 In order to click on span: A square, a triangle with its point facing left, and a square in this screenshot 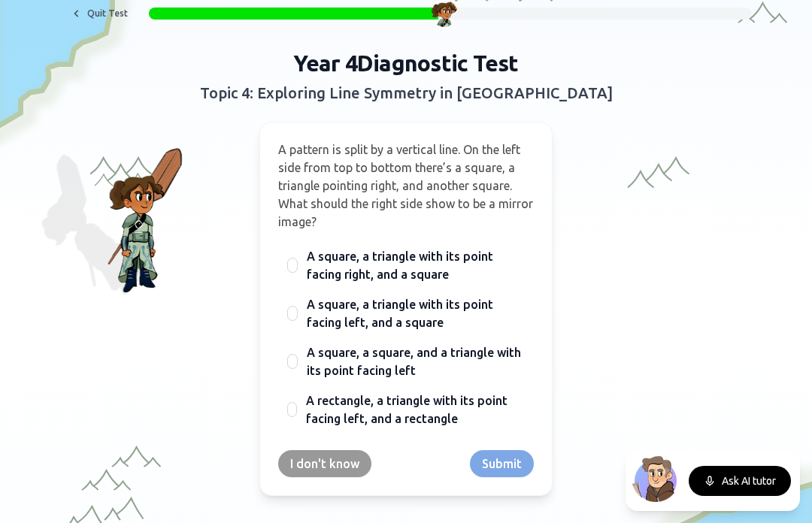, I will do `click(416, 313)`.